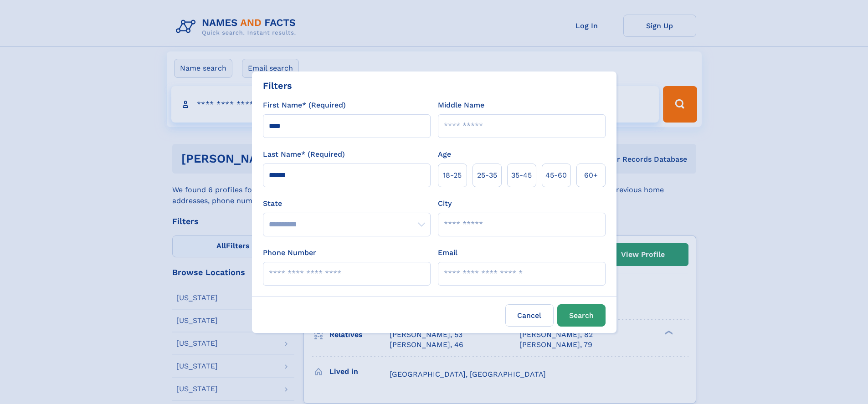  I want to click on label: Age, so click(444, 154).